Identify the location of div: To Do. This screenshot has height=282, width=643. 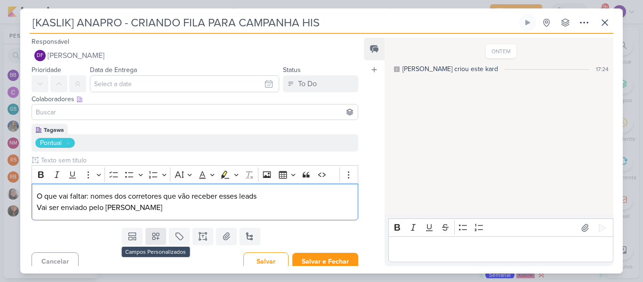
(307, 84).